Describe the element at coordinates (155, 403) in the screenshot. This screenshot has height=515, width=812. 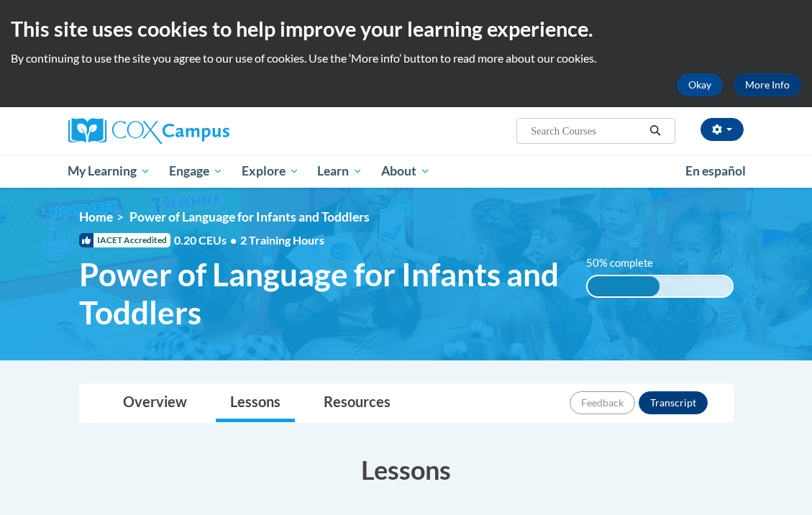
I see `a: Overview` at that location.